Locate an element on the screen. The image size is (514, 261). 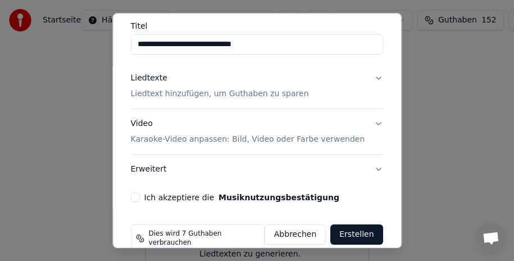
button: LiedtexteLiedtext hinzufügen, um Guthaben zu sparen is located at coordinates (257, 86).